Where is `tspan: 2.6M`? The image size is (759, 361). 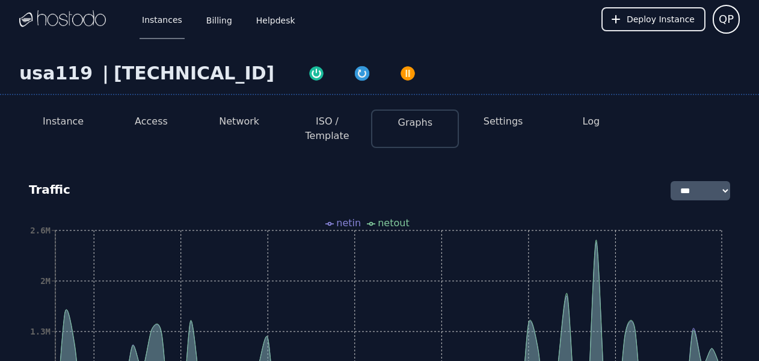 tspan: 2.6M is located at coordinates (40, 230).